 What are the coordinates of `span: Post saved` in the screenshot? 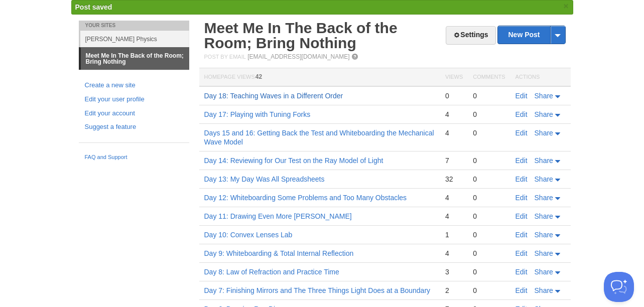 It's located at (94, 7).